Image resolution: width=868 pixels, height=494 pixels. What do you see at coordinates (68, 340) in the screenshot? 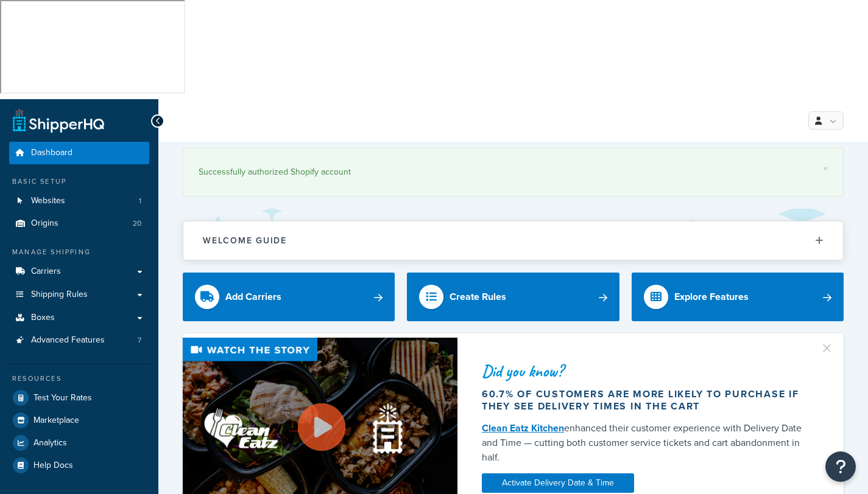
I see `span: Advanced Features` at bounding box center [68, 340].